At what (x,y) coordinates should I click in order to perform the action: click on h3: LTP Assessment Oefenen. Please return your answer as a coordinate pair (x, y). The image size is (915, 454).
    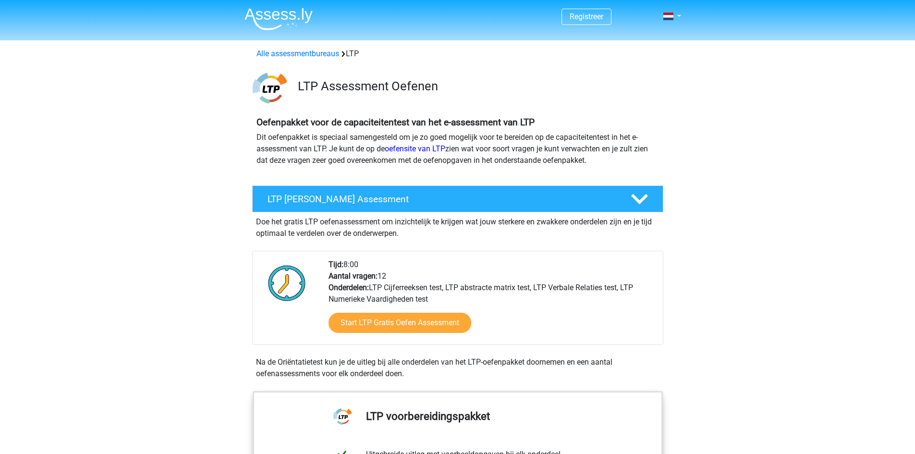
    Looking at the image, I should click on (477, 86).